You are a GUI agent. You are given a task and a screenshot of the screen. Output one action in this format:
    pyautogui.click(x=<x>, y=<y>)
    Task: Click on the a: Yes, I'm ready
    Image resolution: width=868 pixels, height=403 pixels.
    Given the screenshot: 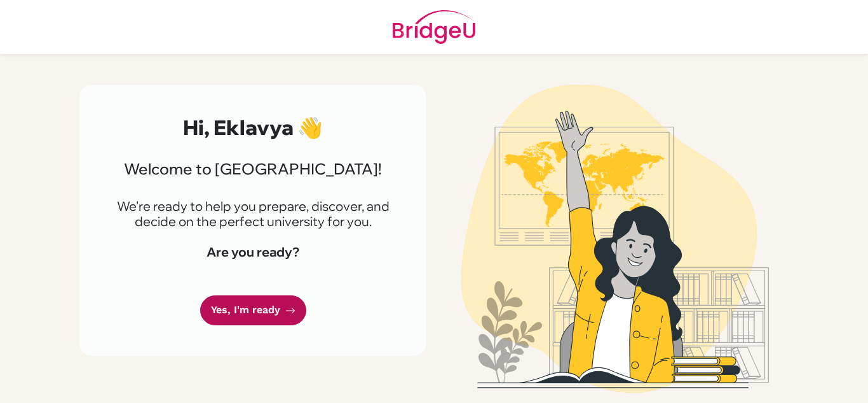 What is the action you would take?
    pyautogui.click(x=253, y=310)
    